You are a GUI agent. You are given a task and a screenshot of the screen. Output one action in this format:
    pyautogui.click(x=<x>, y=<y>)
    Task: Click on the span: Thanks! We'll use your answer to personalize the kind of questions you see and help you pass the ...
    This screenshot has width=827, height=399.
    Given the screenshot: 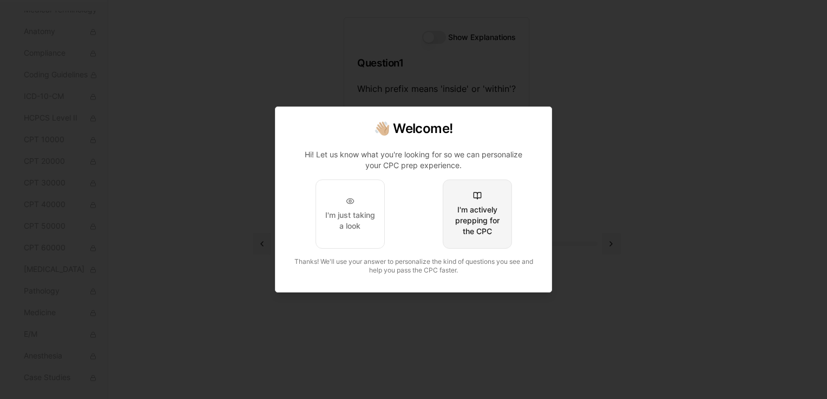 What is the action you would take?
    pyautogui.click(x=413, y=266)
    